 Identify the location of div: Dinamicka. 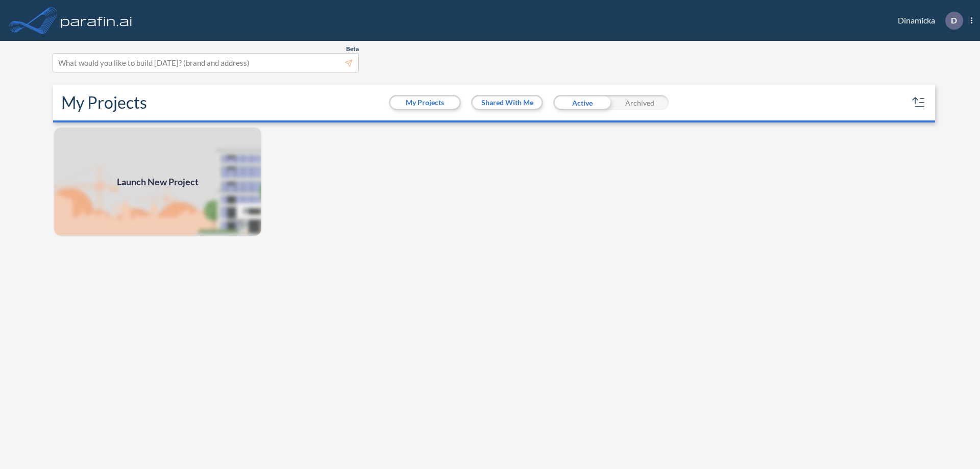
(928, 20).